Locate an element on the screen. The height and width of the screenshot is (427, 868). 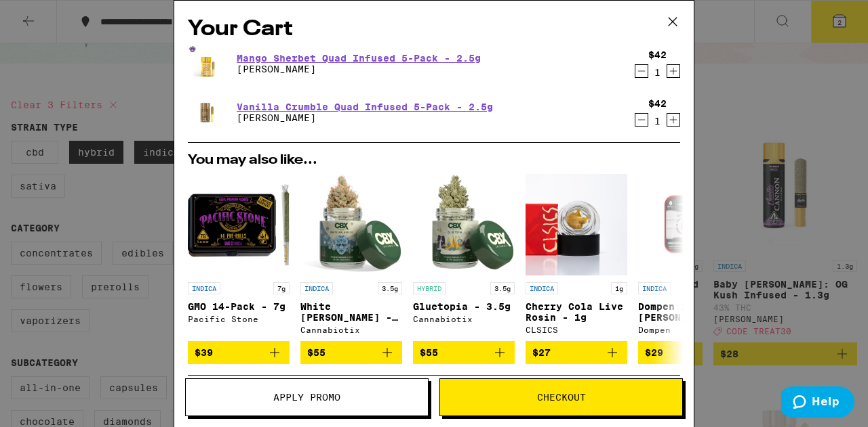
img: Jeeter - Mango Sherbet Quad Infused 5-Pack - 2.5g is located at coordinates (207, 64).